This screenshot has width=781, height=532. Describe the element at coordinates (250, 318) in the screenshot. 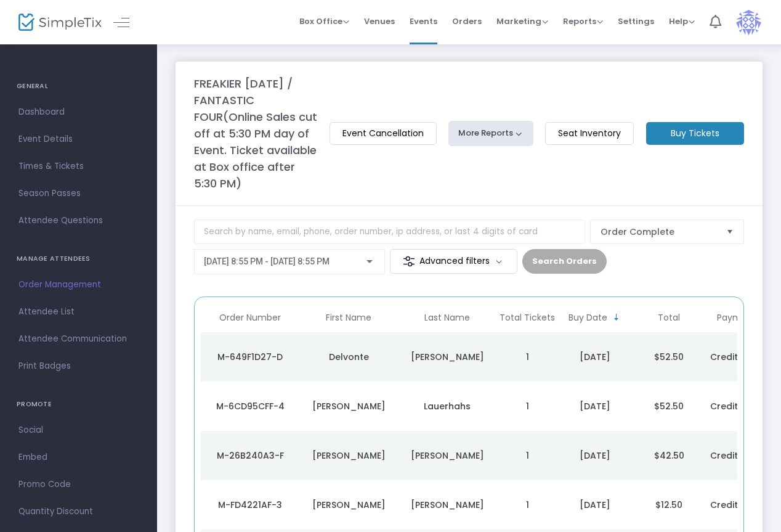

I see `span: Order Number` at that location.